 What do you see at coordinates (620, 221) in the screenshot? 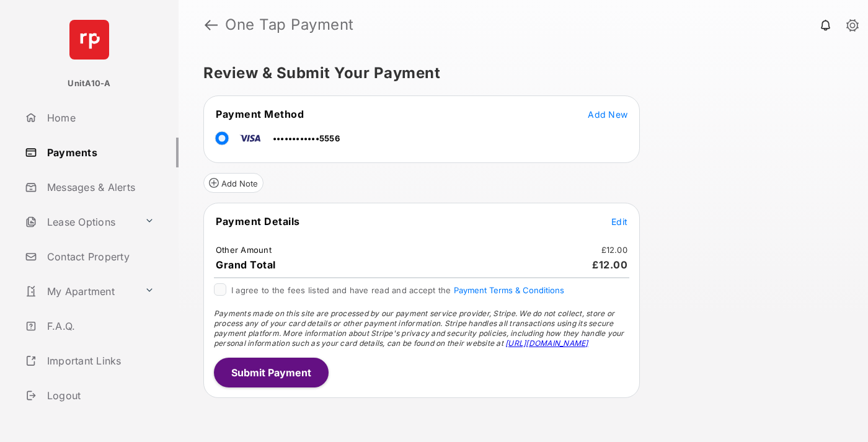
I see `span: Edit` at bounding box center [620, 221].